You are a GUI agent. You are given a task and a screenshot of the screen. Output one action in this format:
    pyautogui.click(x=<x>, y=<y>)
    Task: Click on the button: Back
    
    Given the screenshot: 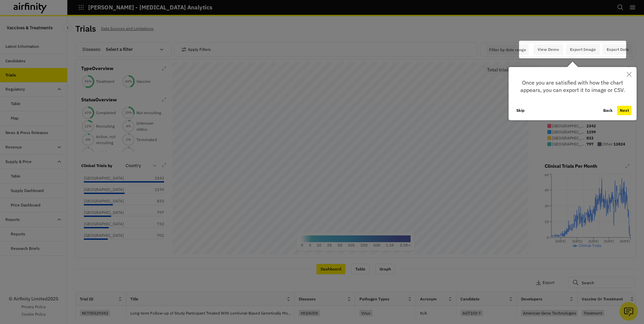 What is the action you would take?
    pyautogui.click(x=608, y=110)
    